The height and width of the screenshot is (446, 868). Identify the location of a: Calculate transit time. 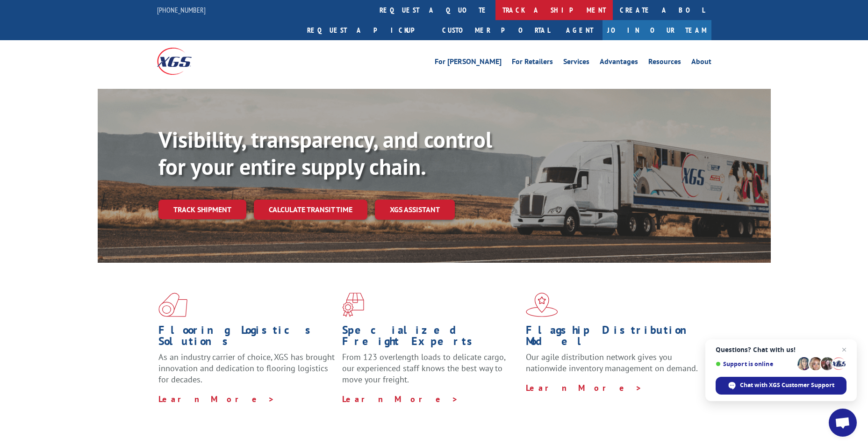
(310, 209).